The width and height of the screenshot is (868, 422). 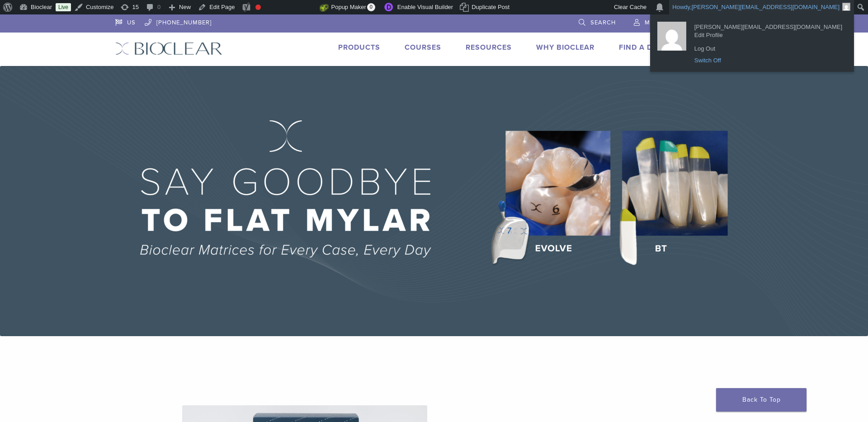 What do you see at coordinates (294, 8) in the screenshot?
I see `img: Views over 48 hours. Click for more Jetpack Stats.` at bounding box center [294, 8].